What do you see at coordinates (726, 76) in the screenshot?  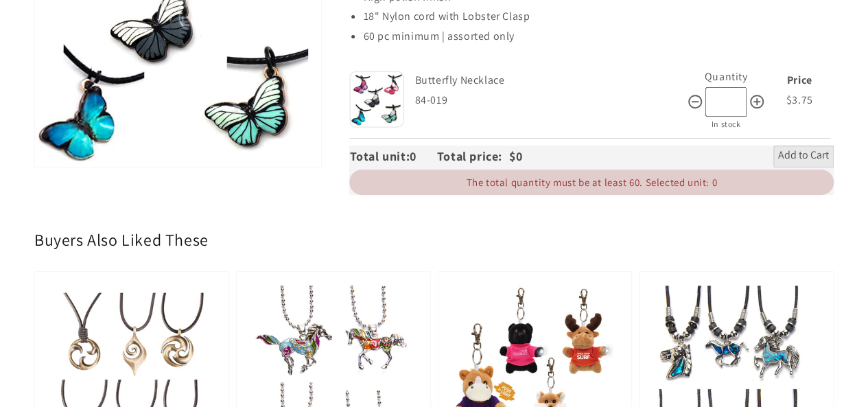 I see `label: Quantity` at bounding box center [726, 76].